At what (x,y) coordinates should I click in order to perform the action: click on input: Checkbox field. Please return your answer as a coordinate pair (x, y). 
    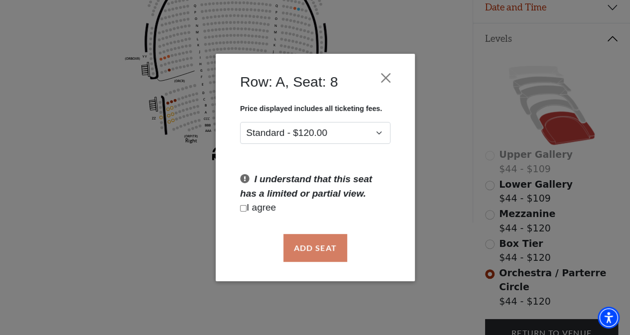
    Looking at the image, I should click on (243, 208).